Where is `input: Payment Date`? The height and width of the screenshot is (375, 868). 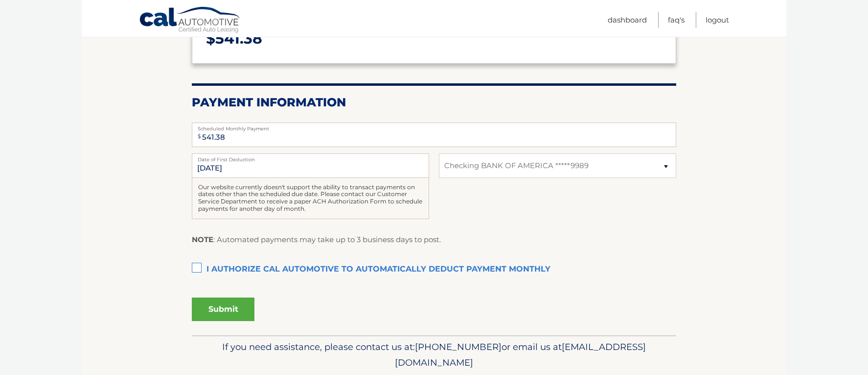
input: Payment Date is located at coordinates (310, 165).